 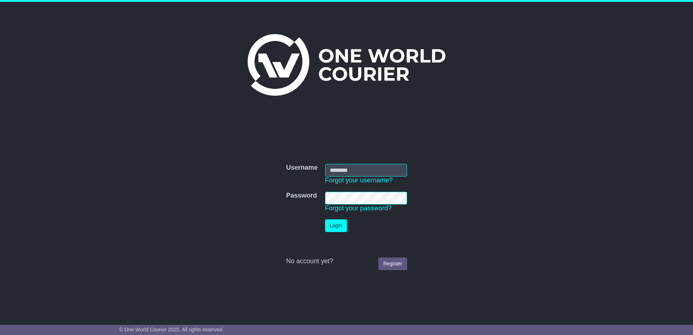 What do you see at coordinates (336, 225) in the screenshot?
I see `button: Login` at bounding box center [336, 225].